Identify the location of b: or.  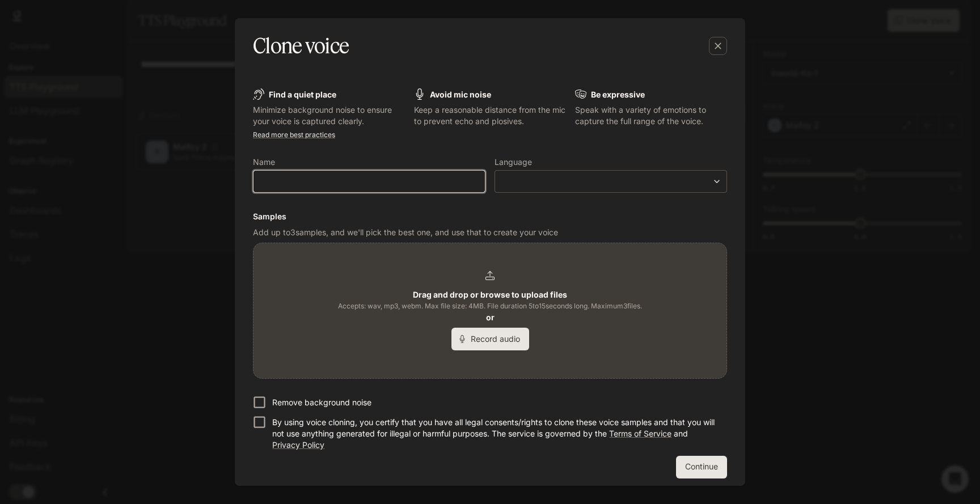
(490, 317).